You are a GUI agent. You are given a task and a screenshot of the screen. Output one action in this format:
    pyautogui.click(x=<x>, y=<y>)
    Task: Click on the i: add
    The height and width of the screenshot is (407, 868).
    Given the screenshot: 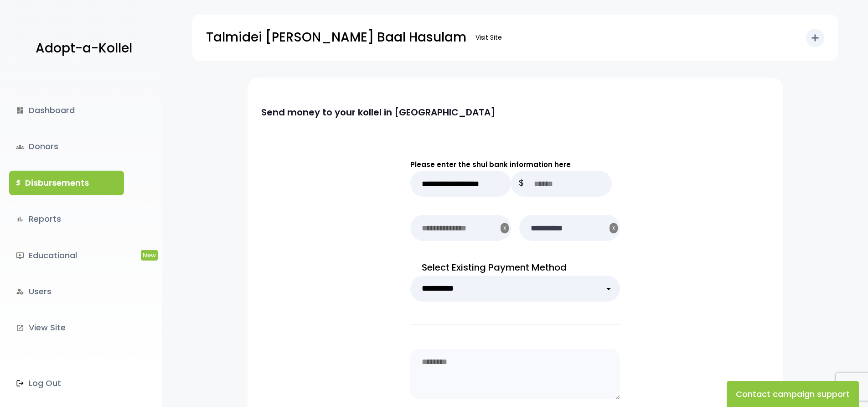 What is the action you would take?
    pyautogui.click(x=815, y=38)
    